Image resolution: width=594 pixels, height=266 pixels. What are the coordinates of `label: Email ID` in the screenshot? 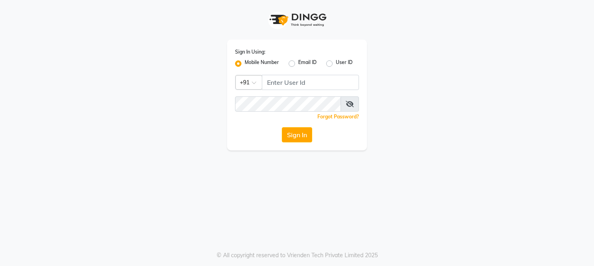 It's located at (307, 64).